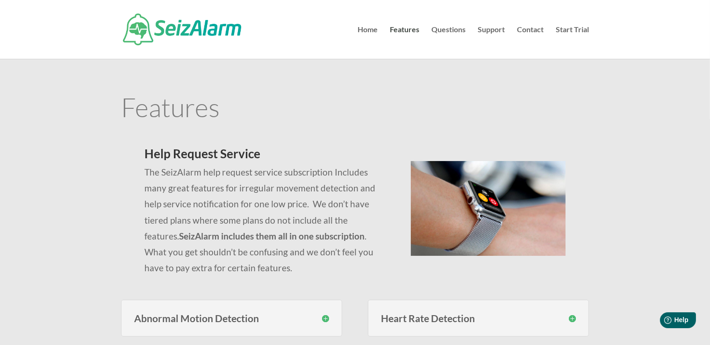  What do you see at coordinates (530, 43) in the screenshot?
I see `a: Contact` at bounding box center [530, 43].